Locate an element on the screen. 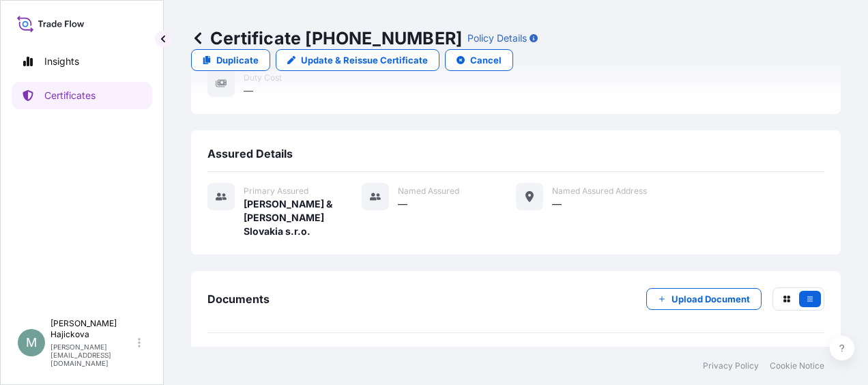 Image resolution: width=868 pixels, height=385 pixels. p: Cancel is located at coordinates (486, 60).